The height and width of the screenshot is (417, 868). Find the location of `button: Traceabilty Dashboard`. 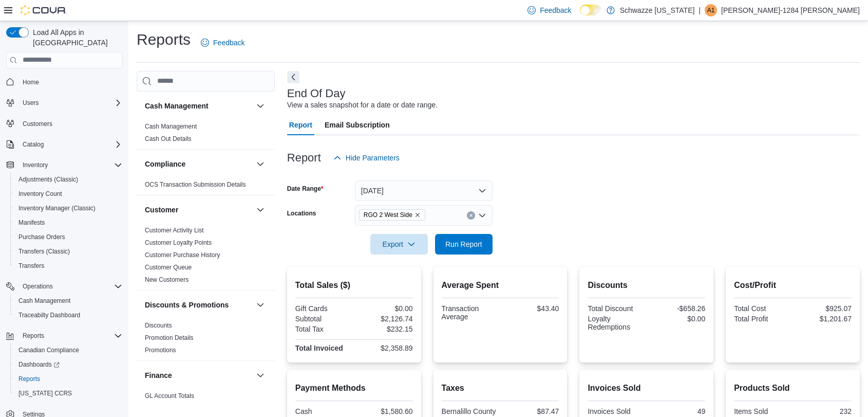

button: Traceabilty Dashboard is located at coordinates (68, 315).